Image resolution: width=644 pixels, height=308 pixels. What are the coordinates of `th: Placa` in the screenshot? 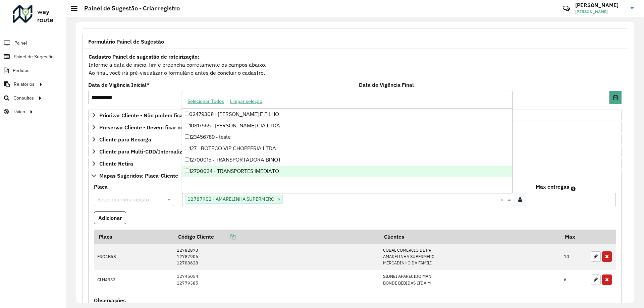 It's located at (134, 236).